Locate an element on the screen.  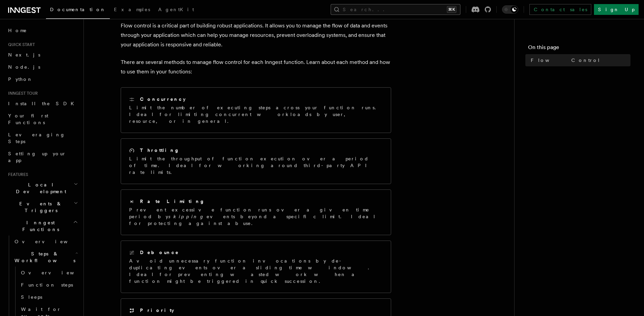
kbd: ⌘K is located at coordinates (452, 10).